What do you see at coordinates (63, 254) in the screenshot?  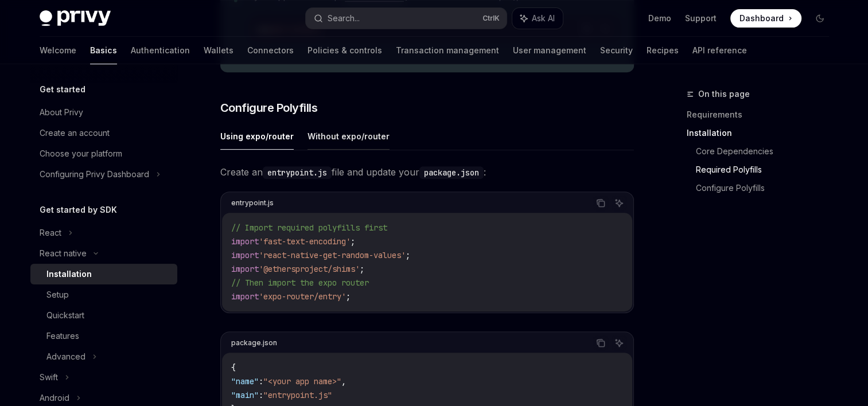 I see `div: React native` at bounding box center [63, 254].